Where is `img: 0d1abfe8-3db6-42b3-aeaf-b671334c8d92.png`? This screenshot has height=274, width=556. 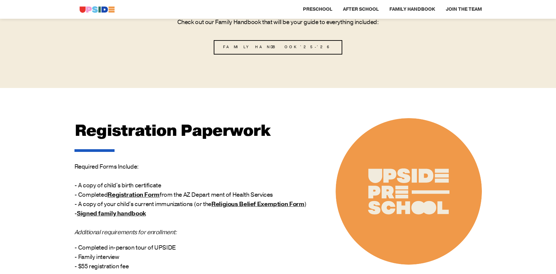 img: 0d1abfe8-3db6-42b3-aeaf-b671334c8d92.png is located at coordinates (409, 191).